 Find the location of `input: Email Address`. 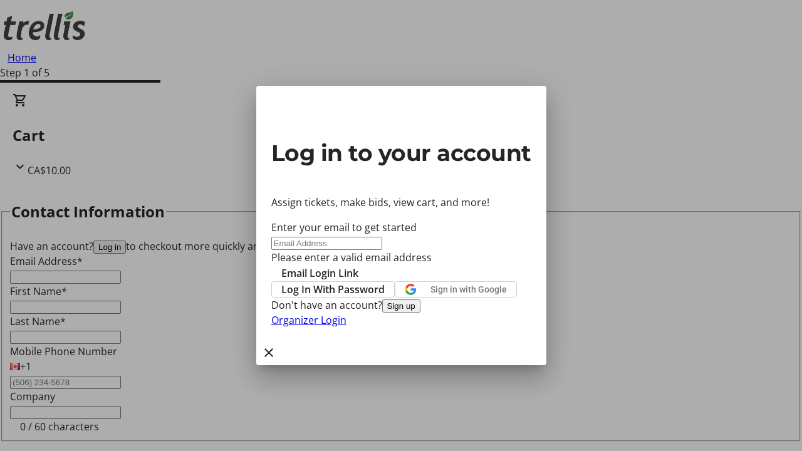

input: Email Address is located at coordinates (326, 243).